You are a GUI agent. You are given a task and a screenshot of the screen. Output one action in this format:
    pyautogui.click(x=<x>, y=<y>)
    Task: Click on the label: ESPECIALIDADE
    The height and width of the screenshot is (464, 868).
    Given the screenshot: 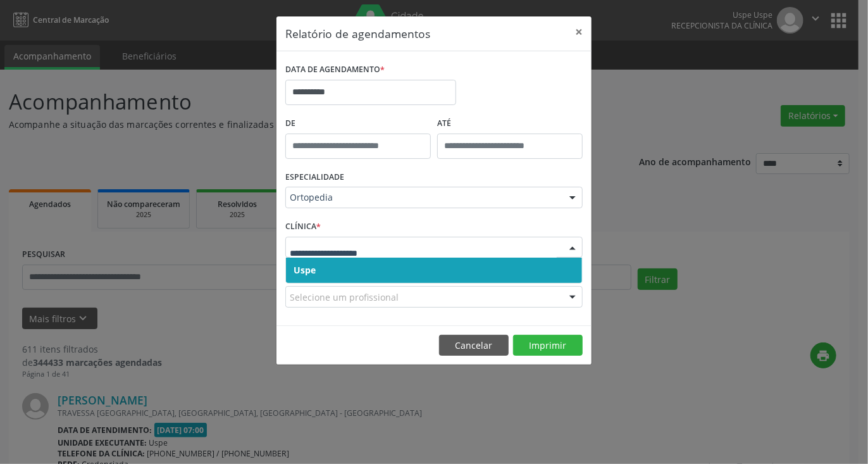 What is the action you would take?
    pyautogui.click(x=315, y=177)
    